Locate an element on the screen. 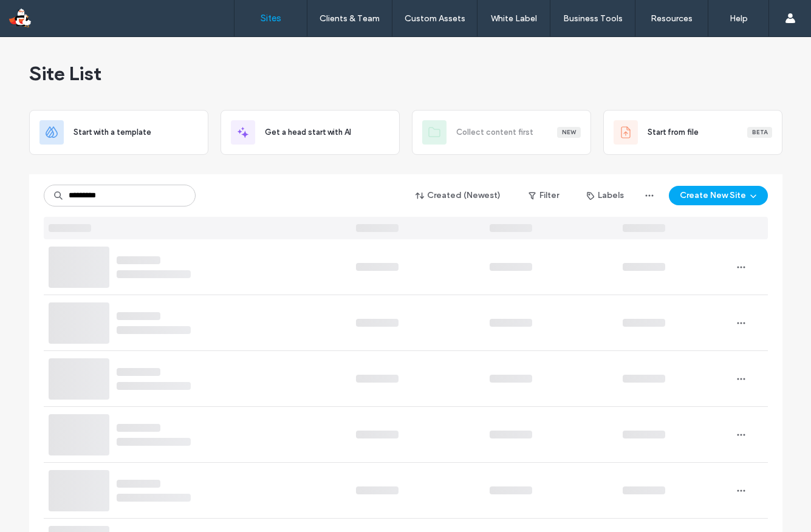 This screenshot has width=811, height=532. span: Get a head start with AI is located at coordinates (308, 132).